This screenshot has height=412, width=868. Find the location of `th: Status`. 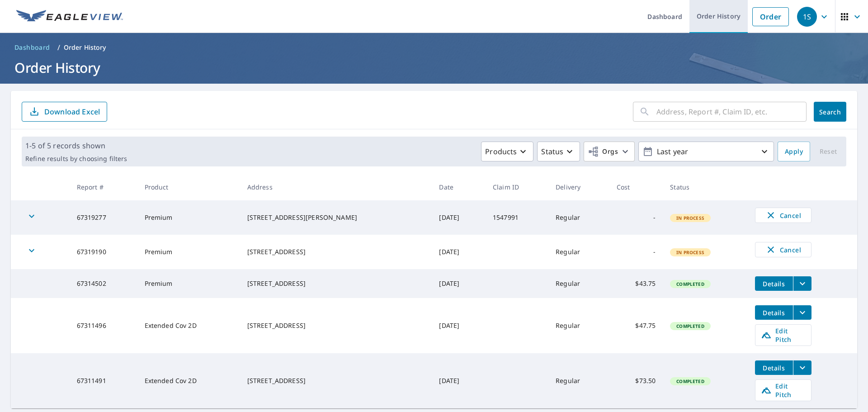

th: Status is located at coordinates (705, 187).